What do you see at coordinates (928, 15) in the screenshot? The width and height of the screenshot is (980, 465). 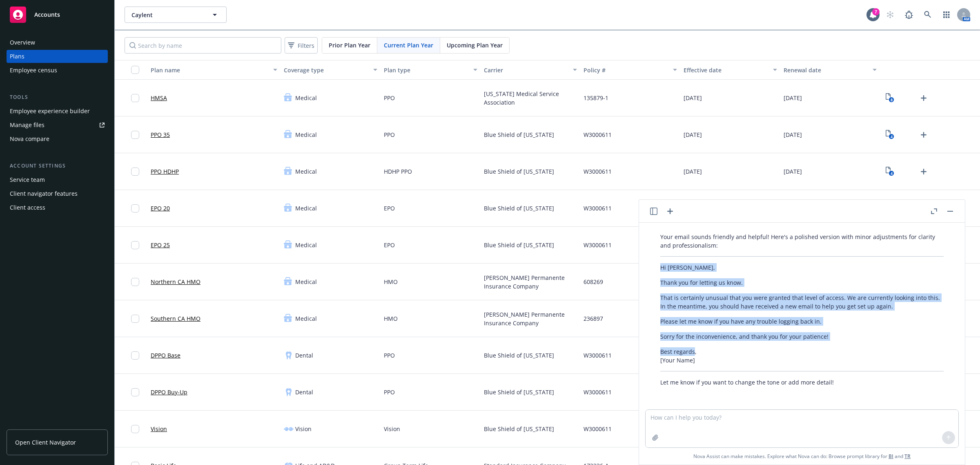 I see `a: Search` at bounding box center [928, 15].